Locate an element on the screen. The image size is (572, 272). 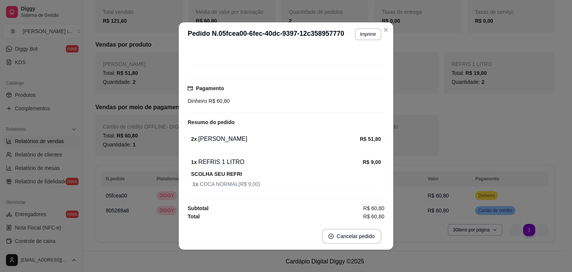
span: close-circle is located at coordinates (331, 236).